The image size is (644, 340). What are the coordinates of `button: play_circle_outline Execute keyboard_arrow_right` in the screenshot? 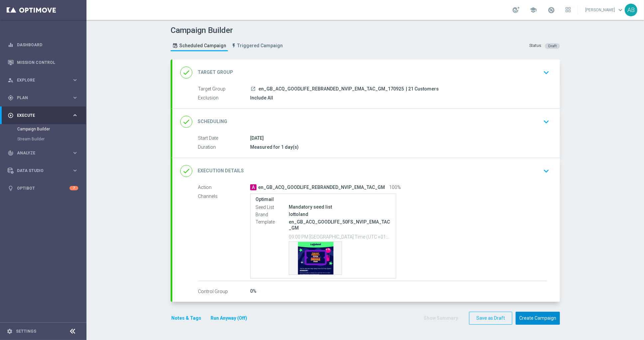 It's located at (43, 115).